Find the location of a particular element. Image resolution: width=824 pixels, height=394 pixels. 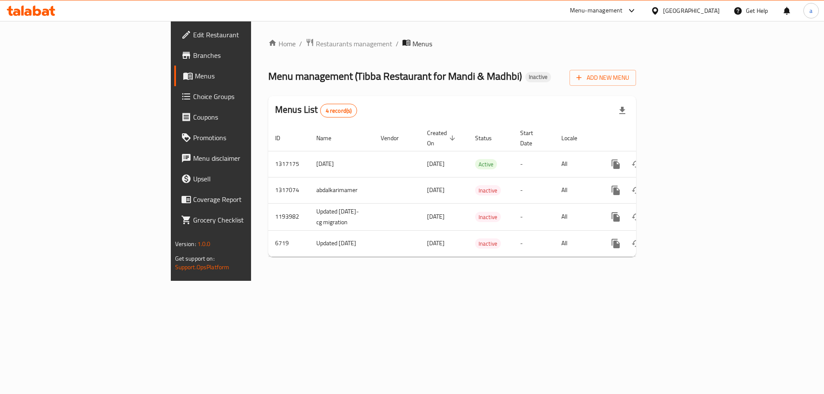

a: Coupons is located at coordinates (241, 117).